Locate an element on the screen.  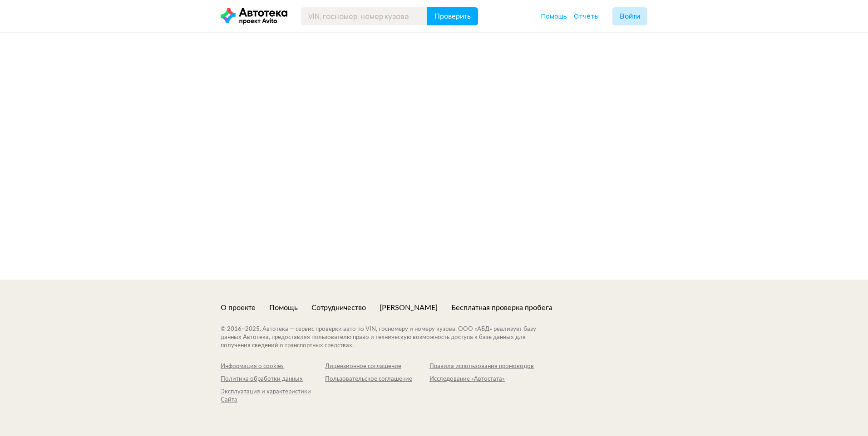
button: Проверить is located at coordinates (453, 17).